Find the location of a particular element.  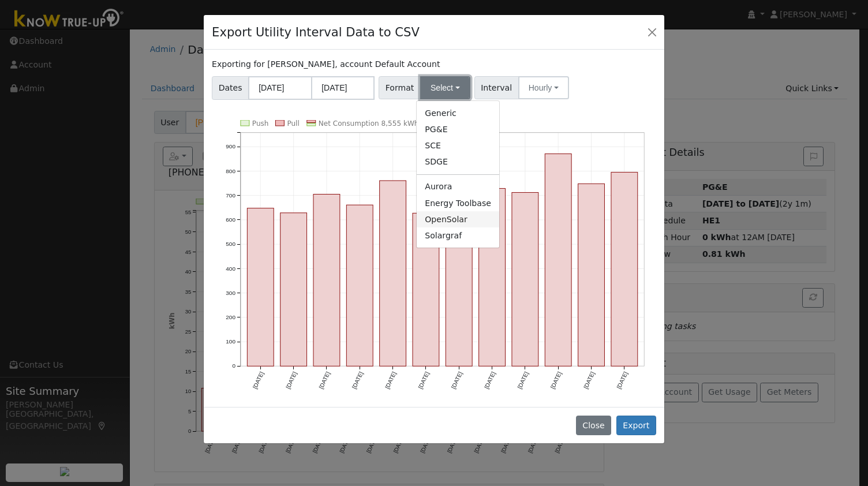

button: Hourly is located at coordinates (544, 88).